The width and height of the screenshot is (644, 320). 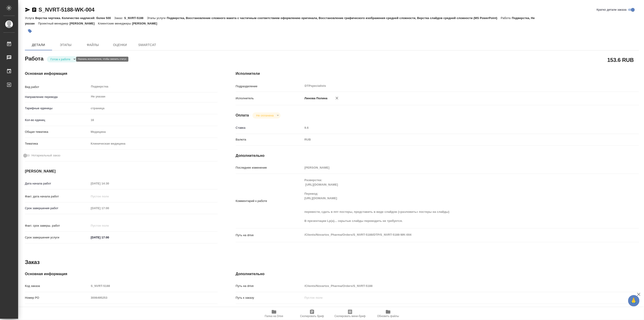 I want to click on div: RUB, so click(x=454, y=140).